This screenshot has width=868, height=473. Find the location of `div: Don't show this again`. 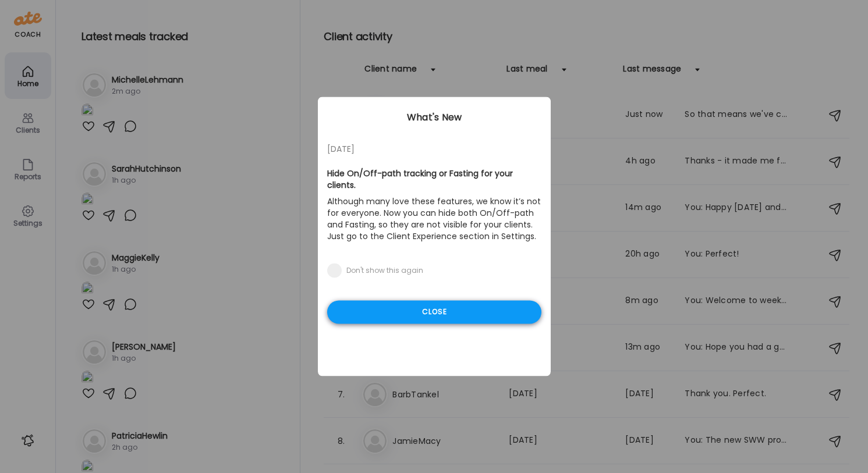

div: Don't show this again is located at coordinates (385, 271).